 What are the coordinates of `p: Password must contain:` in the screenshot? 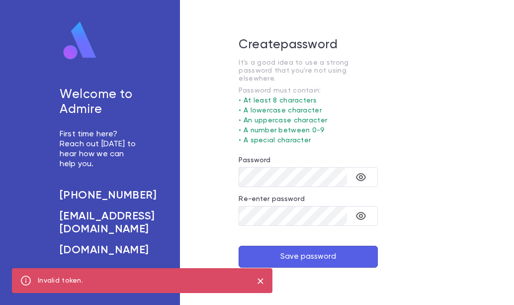 It's located at (308, 90).